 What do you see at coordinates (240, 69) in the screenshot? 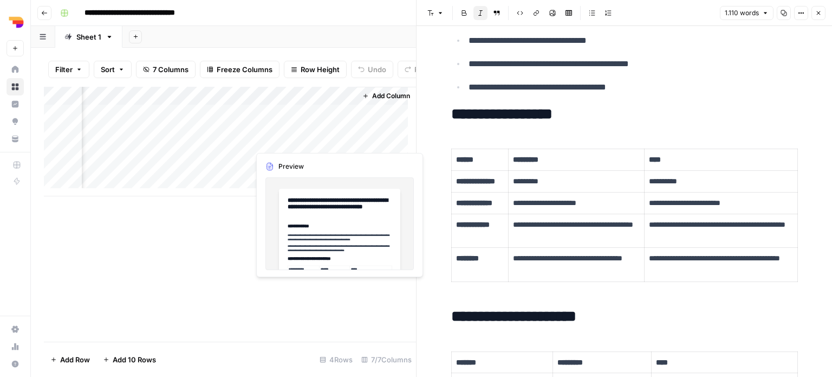
I see `button: Freeze Columns` at bounding box center [240, 69].